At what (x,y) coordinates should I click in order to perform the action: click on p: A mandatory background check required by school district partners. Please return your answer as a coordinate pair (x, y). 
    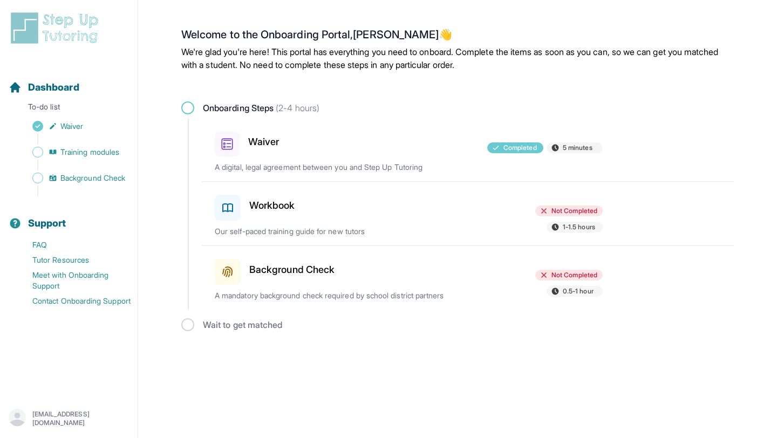
    Looking at the image, I should click on (341, 296).